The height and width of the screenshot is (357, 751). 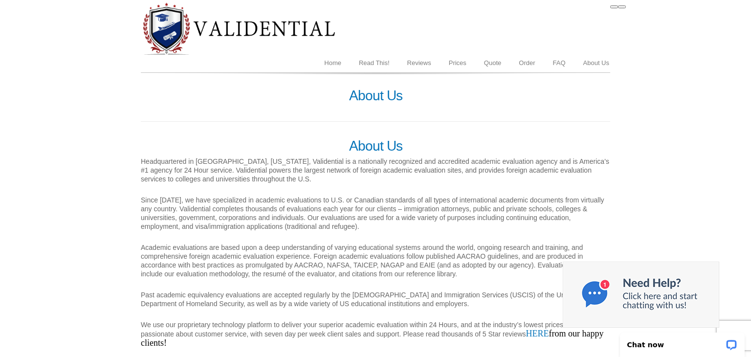 I want to click on a: Read This!, so click(x=374, y=63).